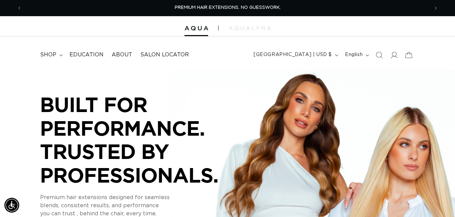 This screenshot has height=217, width=455. Describe the element at coordinates (357, 55) in the screenshot. I see `button: English` at that location.